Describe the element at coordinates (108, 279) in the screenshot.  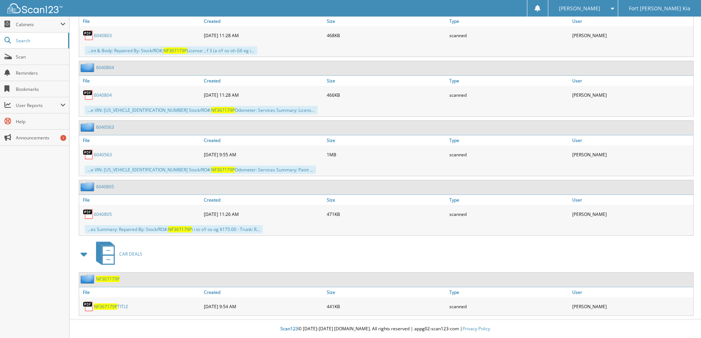
I see `a: NF367179P` at that location.